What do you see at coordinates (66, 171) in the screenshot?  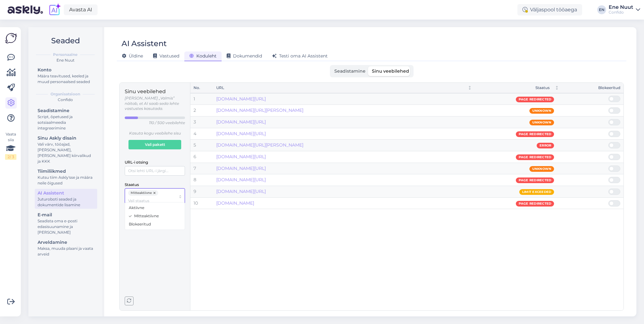 I see `div: Tiimiliikmed` at bounding box center [66, 171].